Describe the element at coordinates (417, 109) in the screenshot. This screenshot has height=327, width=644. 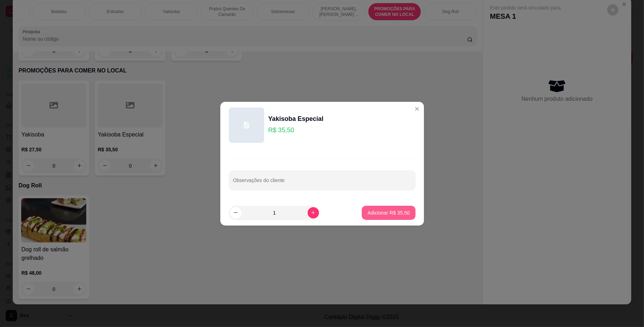
I see `button: Close` at that location.